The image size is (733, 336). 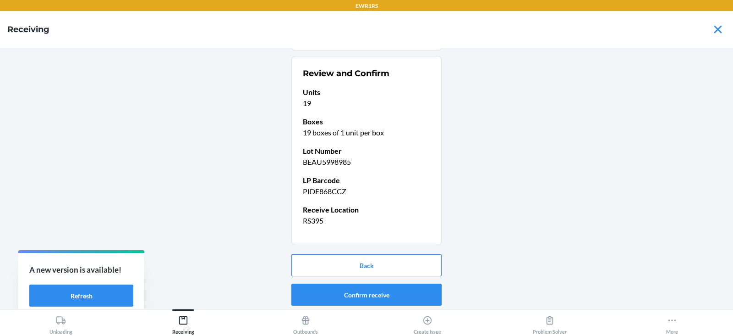 What do you see at coordinates (367, 132) in the screenshot?
I see `p: 19 boxes of 1 unit per box` at bounding box center [367, 132].